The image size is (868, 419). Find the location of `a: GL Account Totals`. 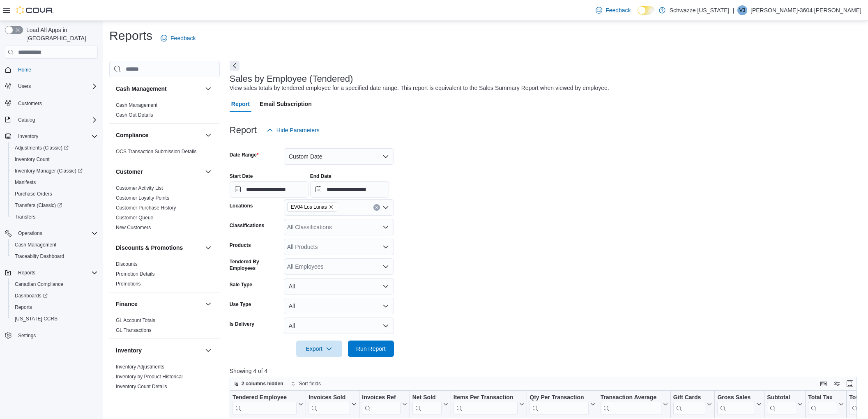

a: GL Account Totals is located at coordinates (136, 320).